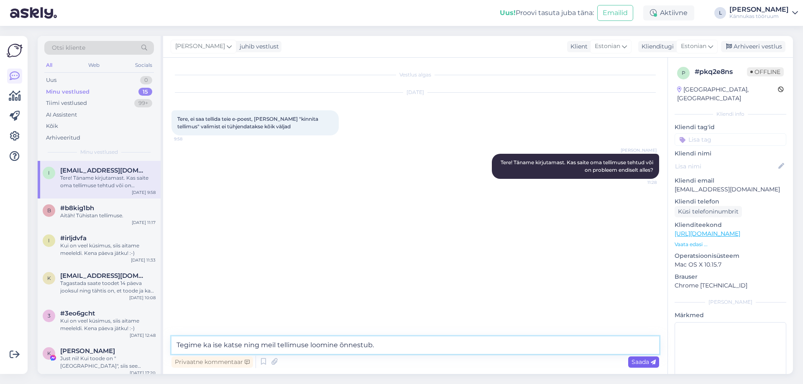 This screenshot has width=803, height=384. I want to click on p: Klienditeekond, so click(730, 225).